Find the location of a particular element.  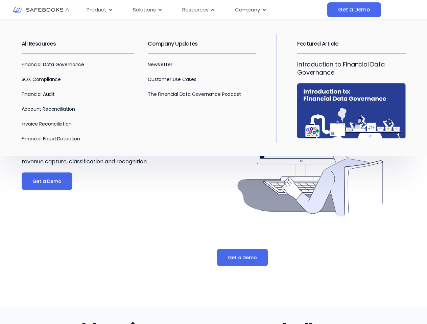

a: Account Reconciliation is located at coordinates (48, 109).